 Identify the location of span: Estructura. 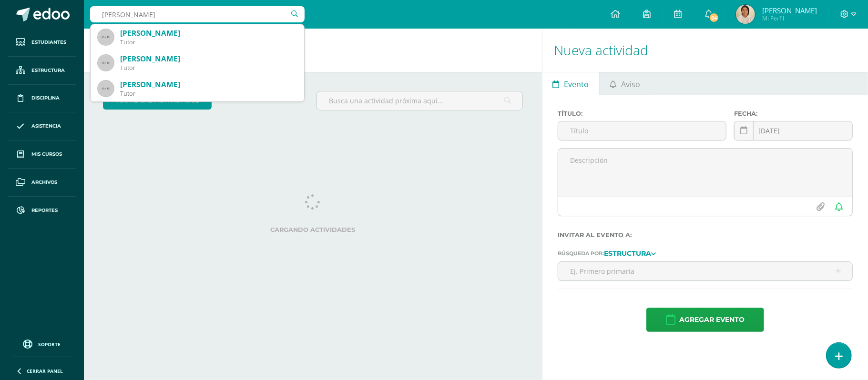
(48, 70).